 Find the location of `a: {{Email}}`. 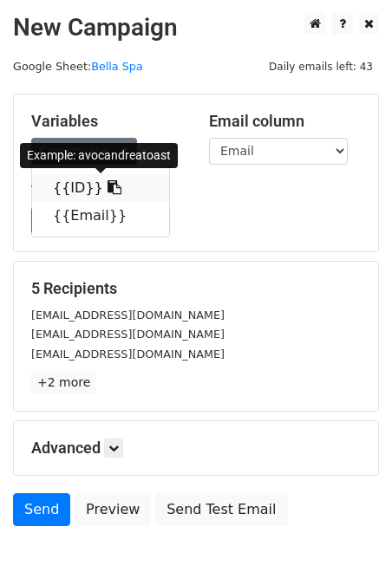

a: {{Email}} is located at coordinates (100, 216).